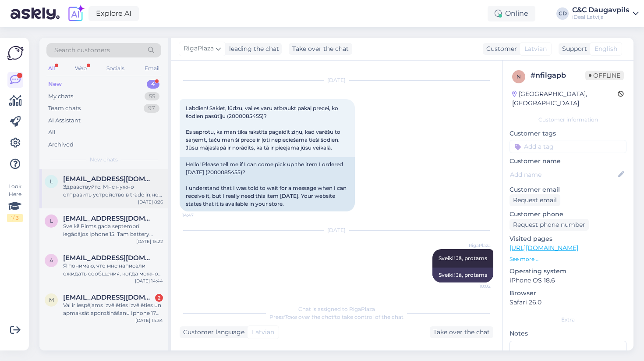  What do you see at coordinates (572, 49) in the screenshot?
I see `div: Support` at bounding box center [572, 49].